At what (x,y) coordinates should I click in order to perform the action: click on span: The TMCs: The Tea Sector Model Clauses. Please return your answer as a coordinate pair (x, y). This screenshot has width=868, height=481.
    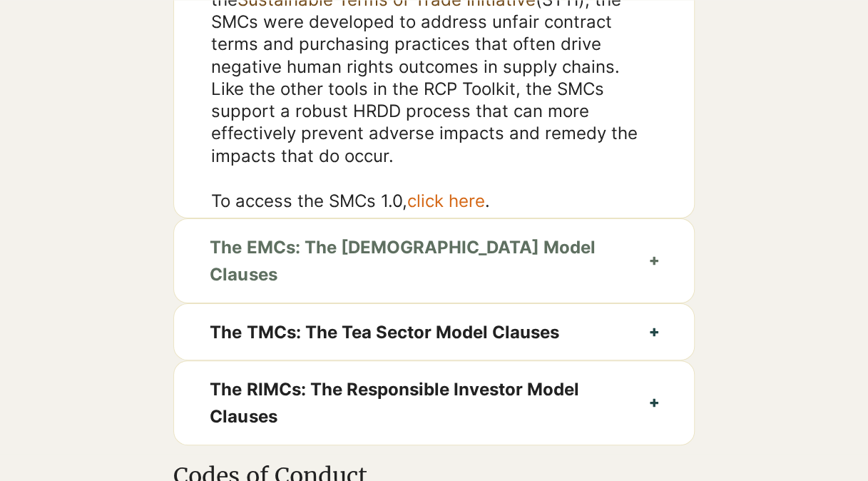
    Looking at the image, I should click on (411, 332).